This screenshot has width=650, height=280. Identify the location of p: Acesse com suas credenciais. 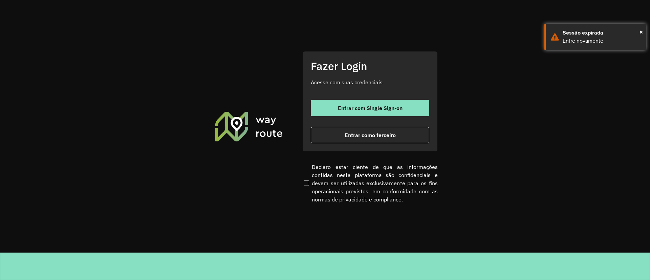
(370, 82).